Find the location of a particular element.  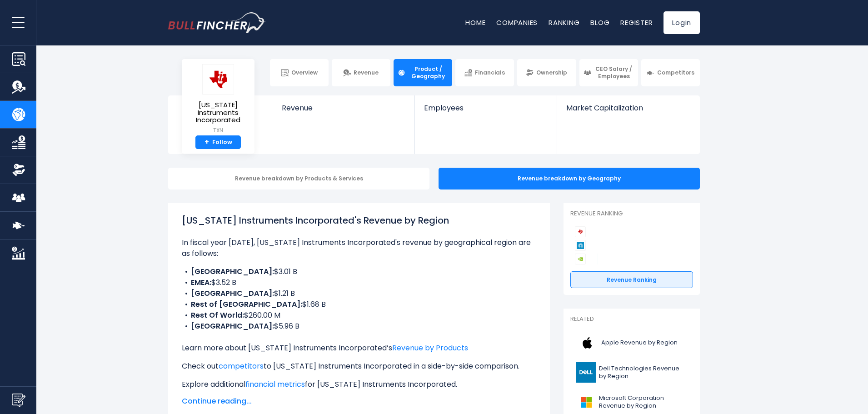

a: CEO Salary / Employees is located at coordinates (608, 72).